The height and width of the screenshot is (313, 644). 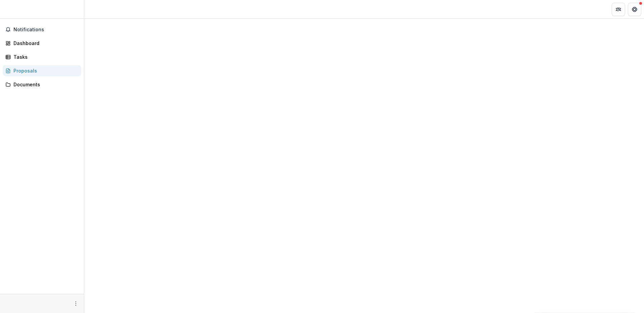 I want to click on div: Tasks, so click(x=45, y=57).